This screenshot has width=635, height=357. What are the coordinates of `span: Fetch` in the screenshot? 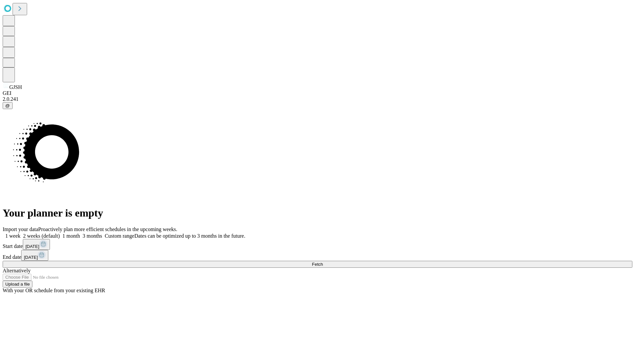 It's located at (317, 264).